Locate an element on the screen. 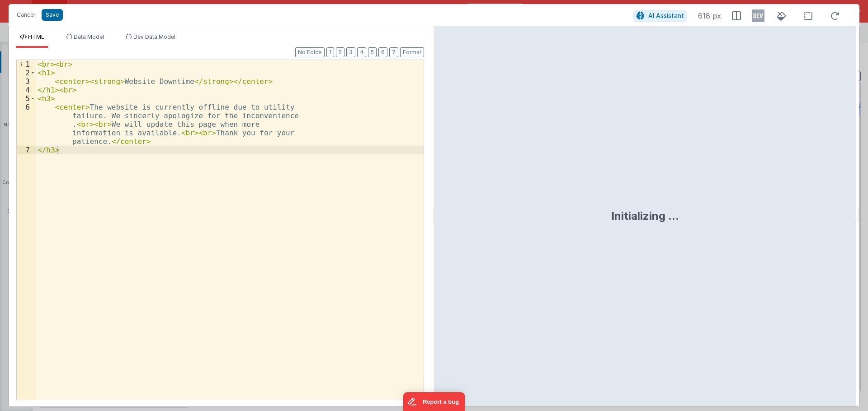  div: 1 is located at coordinates (26, 64).